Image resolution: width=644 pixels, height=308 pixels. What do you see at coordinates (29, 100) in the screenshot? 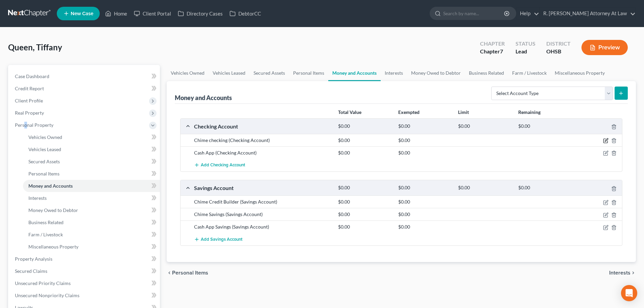
I see `span: Client Profile` at bounding box center [29, 100].